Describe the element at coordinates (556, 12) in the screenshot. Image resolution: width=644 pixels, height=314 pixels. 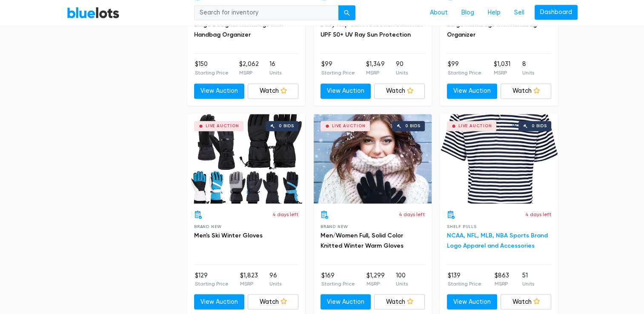
I see `a: Dashboard` at that location.